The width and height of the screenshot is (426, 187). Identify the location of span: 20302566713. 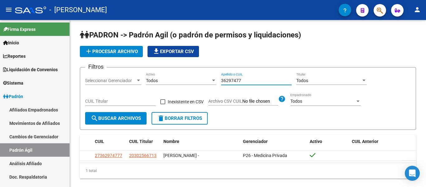
(143, 155).